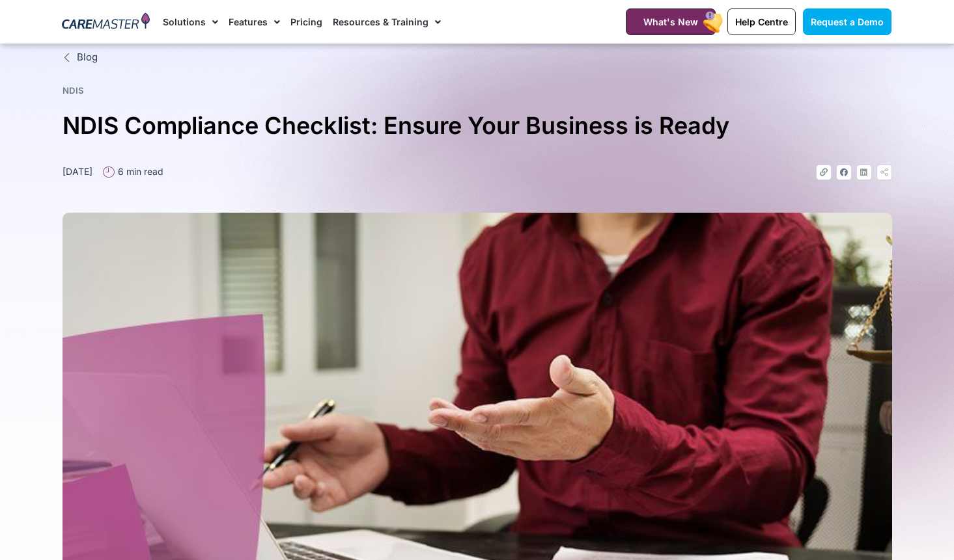 This screenshot has width=954, height=560. I want to click on span: 6 min read, so click(138, 171).